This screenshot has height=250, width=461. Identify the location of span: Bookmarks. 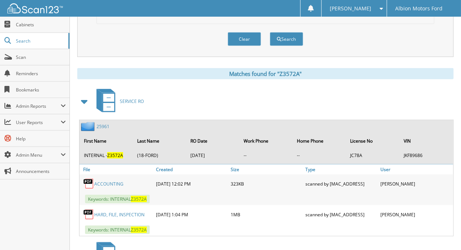
(41, 89).